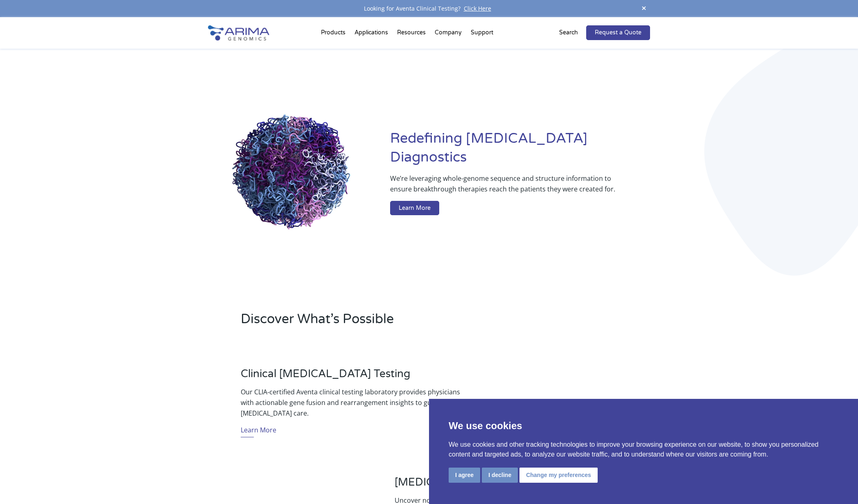 This screenshot has height=504, width=858. Describe the element at coordinates (569, 33) in the screenshot. I see `p: Search` at that location.